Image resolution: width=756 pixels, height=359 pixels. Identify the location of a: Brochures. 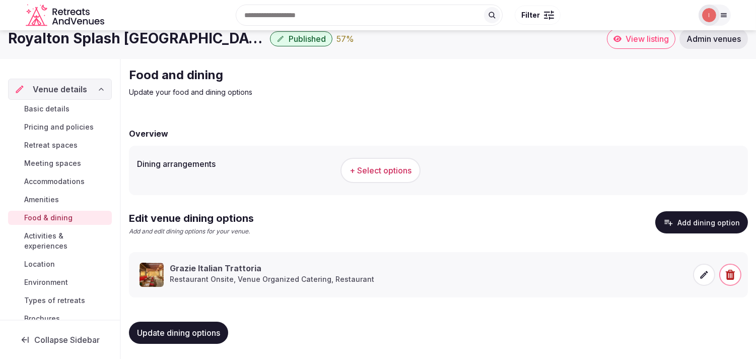
(60, 318).